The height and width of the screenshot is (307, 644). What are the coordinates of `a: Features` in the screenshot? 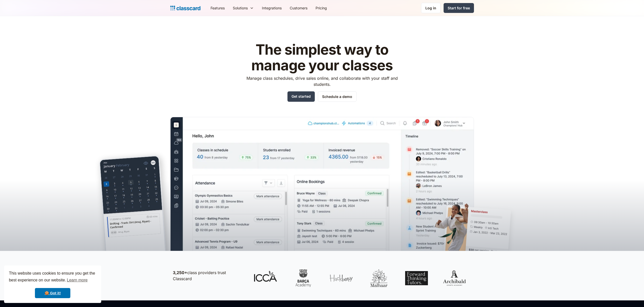 It's located at (217, 8).